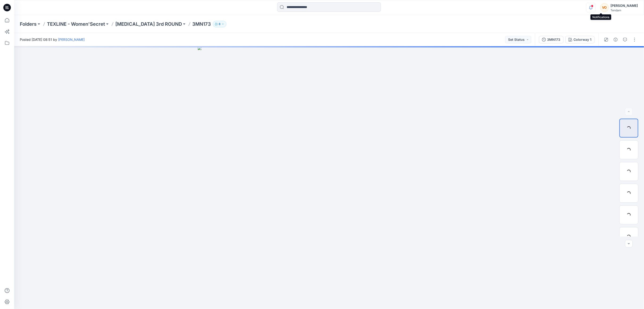 Image resolution: width=644 pixels, height=309 pixels. Describe the element at coordinates (551, 40) in the screenshot. I see `button: 3MN173` at that location.